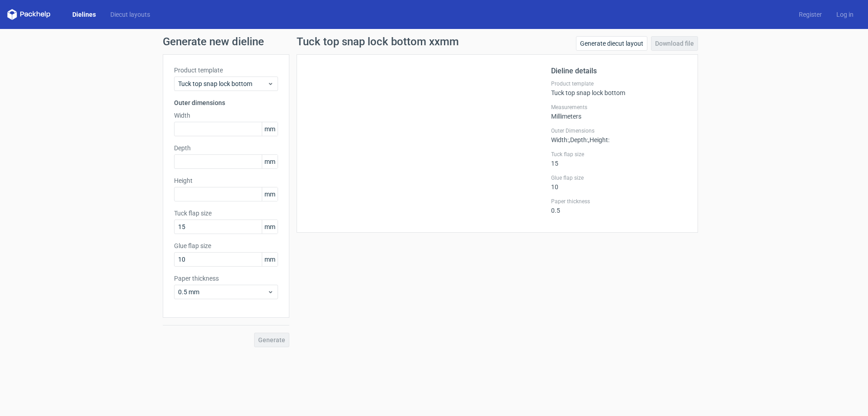 The image size is (868, 416). Describe the element at coordinates (619, 107) in the screenshot. I see `label: Measurements` at that location.